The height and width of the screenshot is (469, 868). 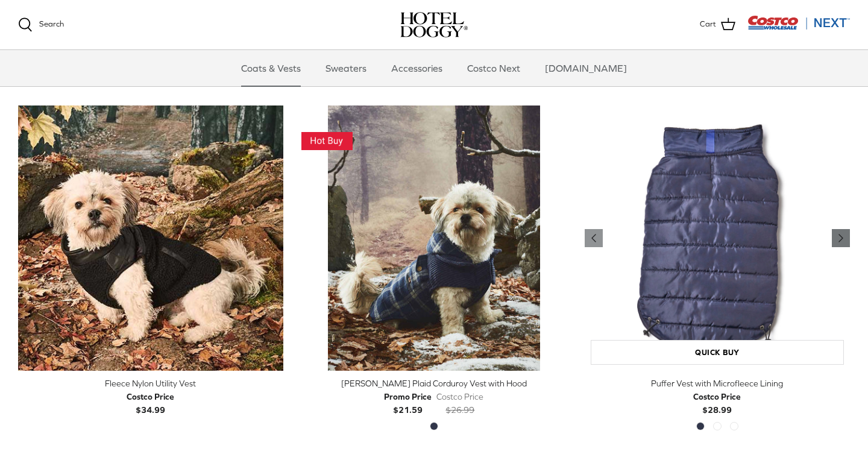 What do you see at coordinates (408, 402) in the screenshot?
I see `b: $21.59` at bounding box center [408, 402].